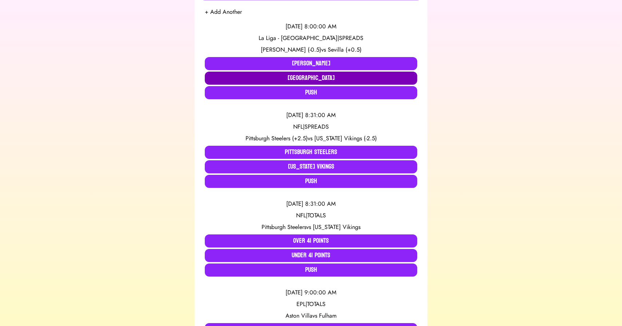  What do you see at coordinates (311, 152) in the screenshot?
I see `button: Pittsburgh Steelers` at bounding box center [311, 152].